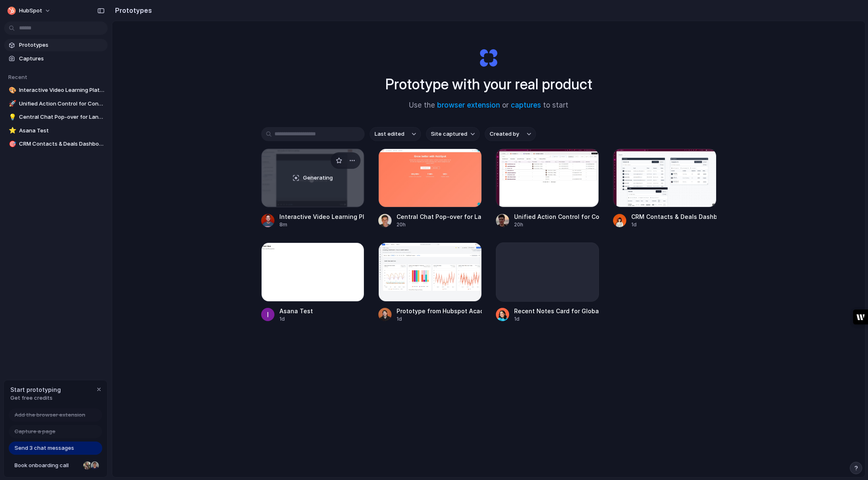 The width and height of the screenshot is (868, 480). What do you see at coordinates (56, 90) in the screenshot?
I see `a: 🎨Interactive Video Learning Platform` at bounding box center [56, 90].